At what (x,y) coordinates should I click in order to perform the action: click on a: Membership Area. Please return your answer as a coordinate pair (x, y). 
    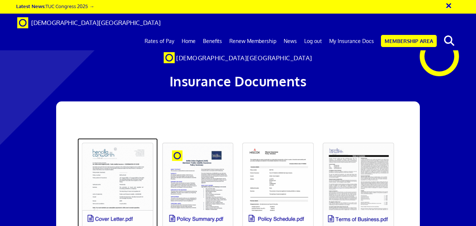
    Looking at the image, I should click on (409, 41).